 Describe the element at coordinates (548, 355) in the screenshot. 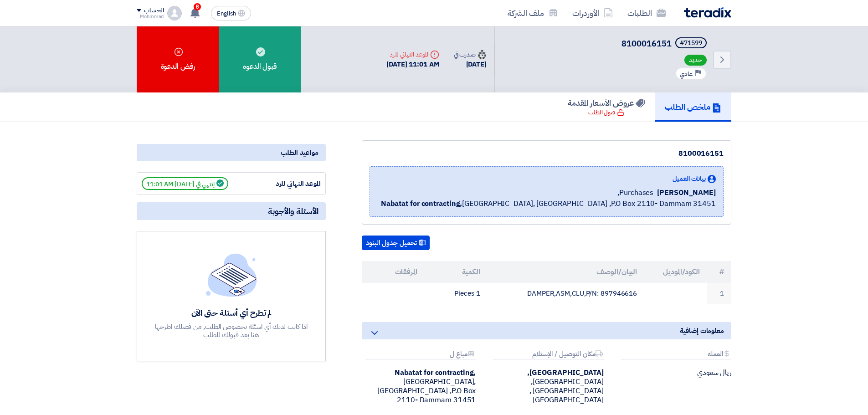

I see `div: مكان التوصيل / الإستلام` at that location.